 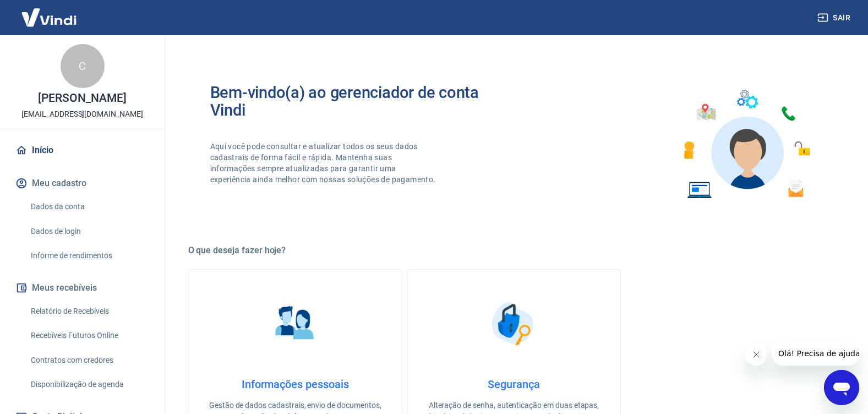 What do you see at coordinates (513, 324) in the screenshot?
I see `img: Segurança` at bounding box center [513, 324].